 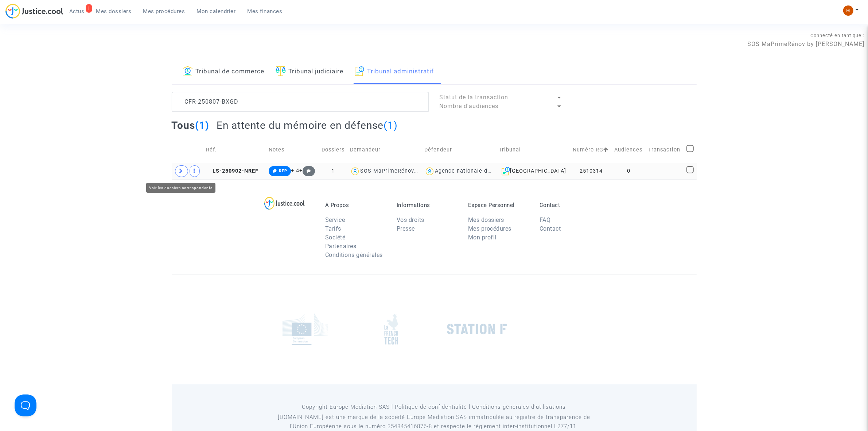 I want to click on a: Tribunal administratif, so click(x=394, y=72).